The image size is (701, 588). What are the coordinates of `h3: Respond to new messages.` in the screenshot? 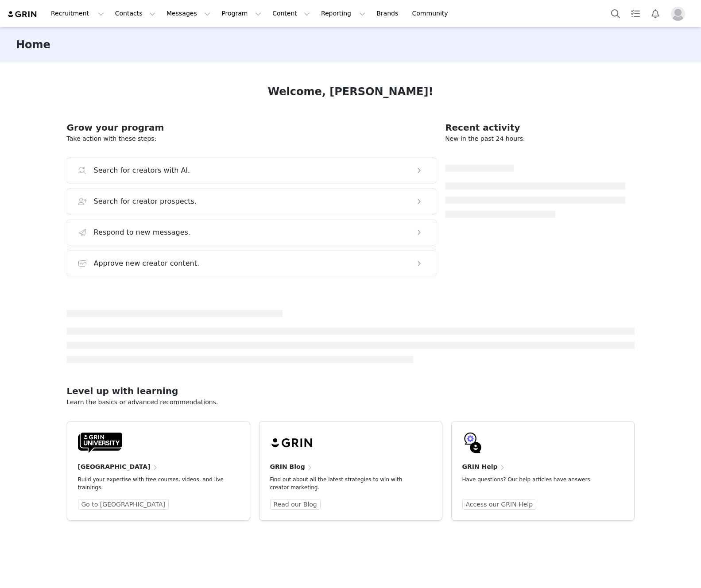 It's located at (142, 233).